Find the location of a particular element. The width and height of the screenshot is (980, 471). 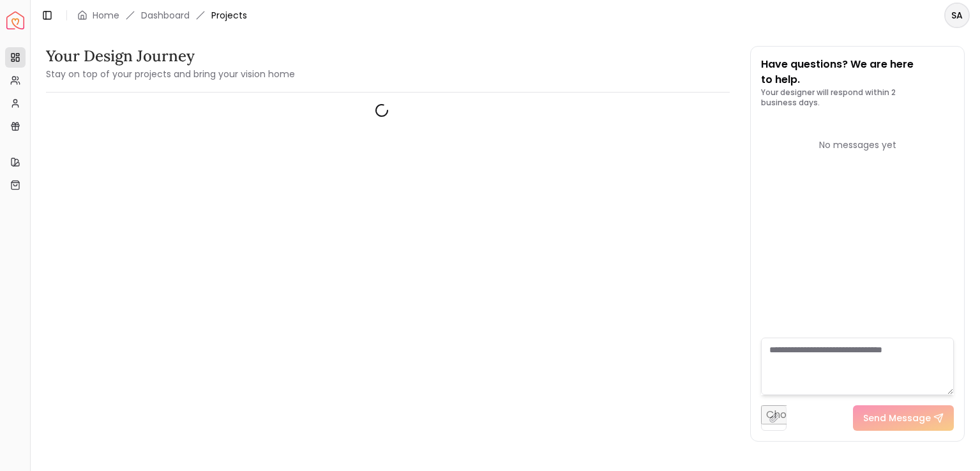

div: No messages yet is located at coordinates (857, 145).